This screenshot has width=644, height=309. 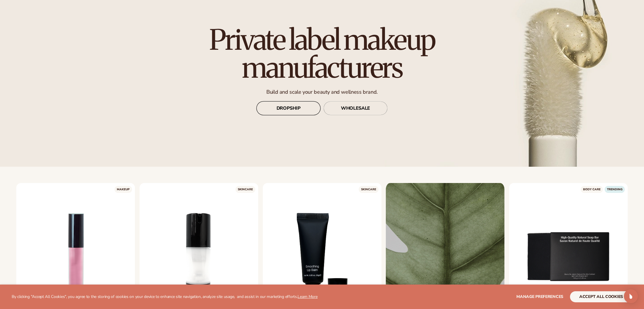 What do you see at coordinates (540, 297) in the screenshot?
I see `button: Manage preferences` at bounding box center [540, 297].